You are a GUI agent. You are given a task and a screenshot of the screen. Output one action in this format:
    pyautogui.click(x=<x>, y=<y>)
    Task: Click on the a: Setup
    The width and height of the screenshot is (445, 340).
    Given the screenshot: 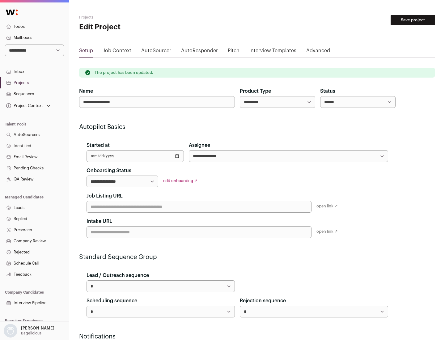 What is the action you would take?
    pyautogui.click(x=86, y=52)
    